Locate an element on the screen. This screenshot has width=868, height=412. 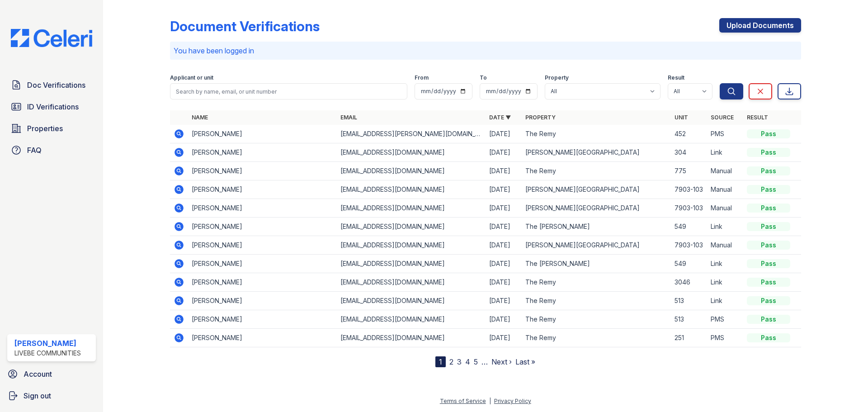
label: To is located at coordinates (484, 78).